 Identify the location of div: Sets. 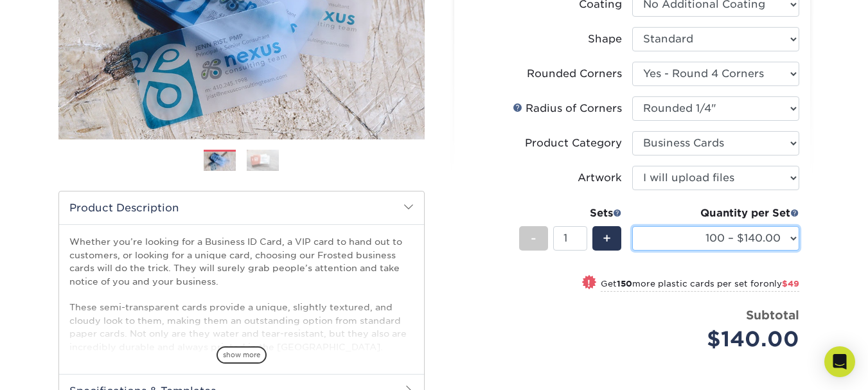
(570, 213).